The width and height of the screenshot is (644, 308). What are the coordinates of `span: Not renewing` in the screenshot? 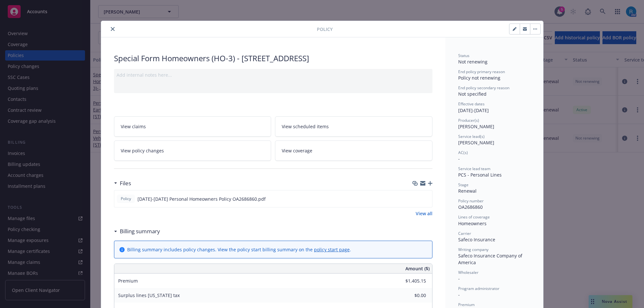 It's located at (473, 62).